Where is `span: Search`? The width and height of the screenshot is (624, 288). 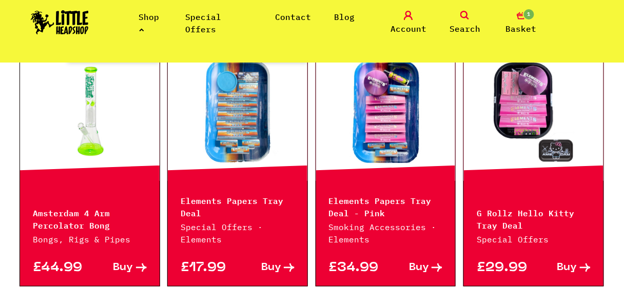
span: Search is located at coordinates (465, 29).